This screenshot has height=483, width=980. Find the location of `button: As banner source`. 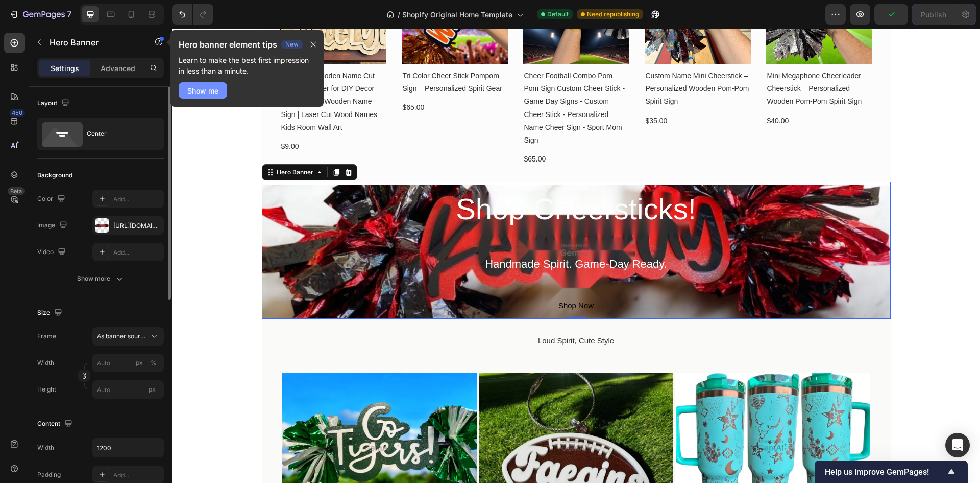

button: As banner source is located at coordinates (128, 336).